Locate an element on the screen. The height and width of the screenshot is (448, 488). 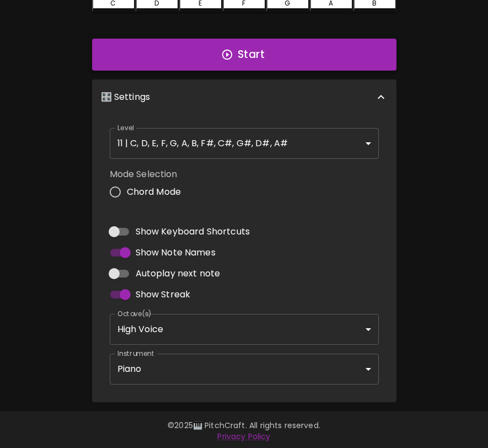
p: 🎛️ Settings is located at coordinates (126, 97).